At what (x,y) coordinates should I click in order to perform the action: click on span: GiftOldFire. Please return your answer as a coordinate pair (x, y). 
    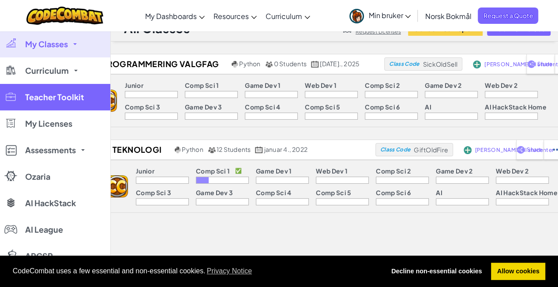
    Looking at the image, I should click on (431, 150).